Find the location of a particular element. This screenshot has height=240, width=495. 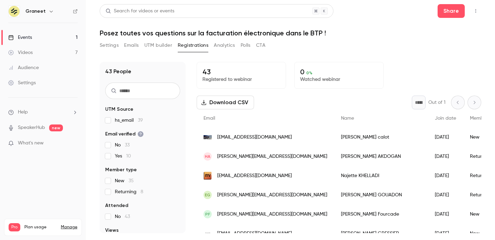

button: Download CSV is located at coordinates (225, 103).